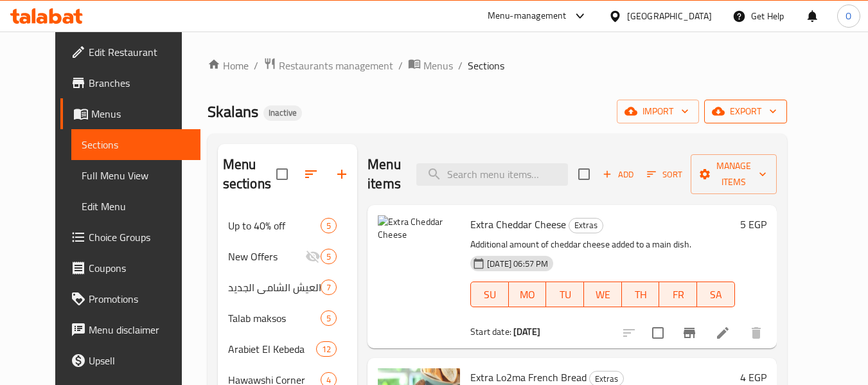  I want to click on button: Sort, so click(665, 174).